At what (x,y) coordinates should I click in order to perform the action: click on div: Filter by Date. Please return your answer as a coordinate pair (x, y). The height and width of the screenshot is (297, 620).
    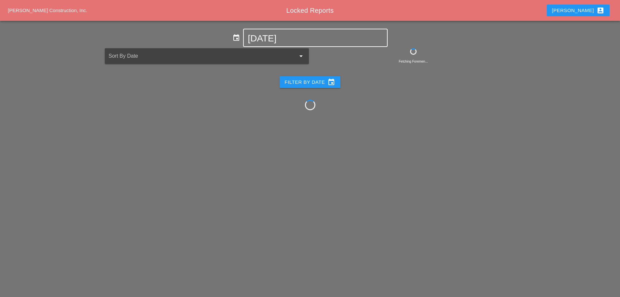
    Looking at the image, I should click on (310, 82).